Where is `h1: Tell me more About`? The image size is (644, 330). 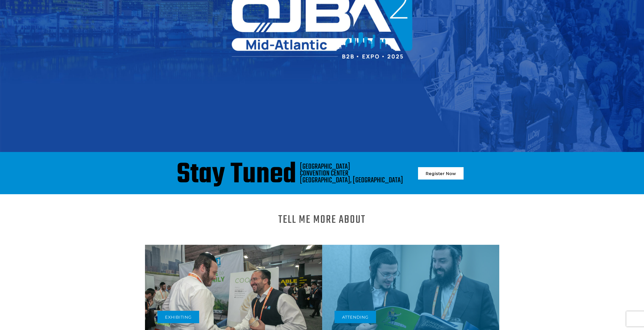
h1: Tell me more About is located at coordinates (322, 220).